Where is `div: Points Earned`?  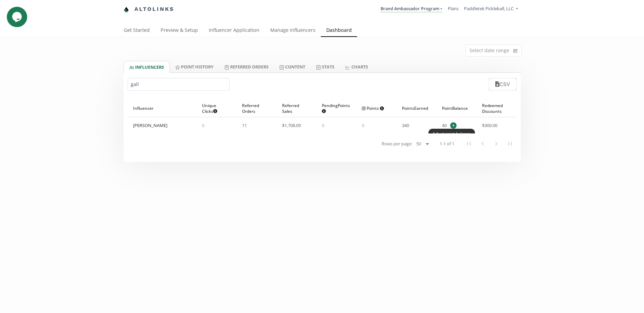
div: Points Earned is located at coordinates (417, 108).